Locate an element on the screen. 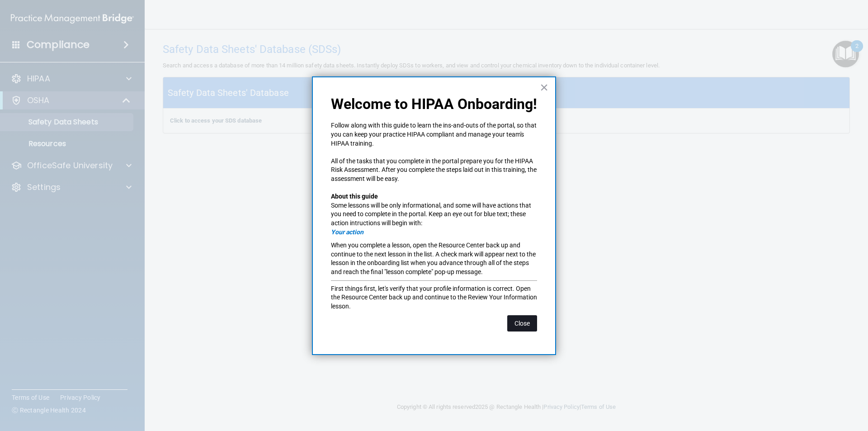 Image resolution: width=868 pixels, height=431 pixels. strong: About this guide is located at coordinates (354, 197).